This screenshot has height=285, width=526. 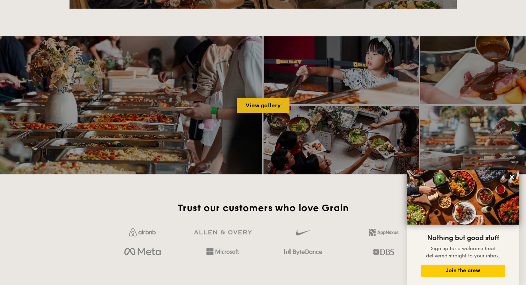 I want to click on button: Close, so click(x=511, y=177).